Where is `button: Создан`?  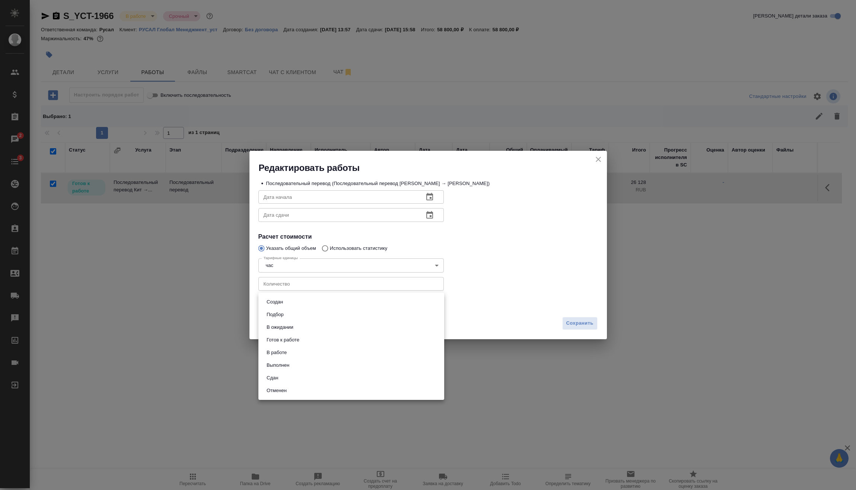 button: Создан is located at coordinates (275, 302).